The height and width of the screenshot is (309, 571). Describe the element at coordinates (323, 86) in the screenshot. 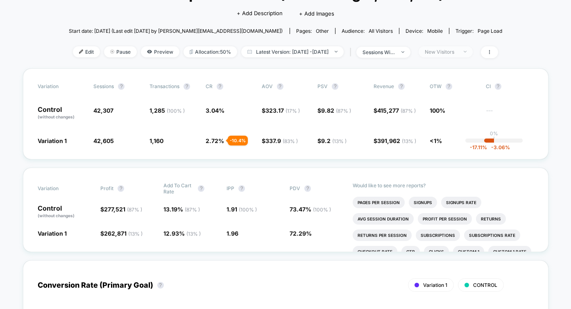

I see `span: PSV` at that location.